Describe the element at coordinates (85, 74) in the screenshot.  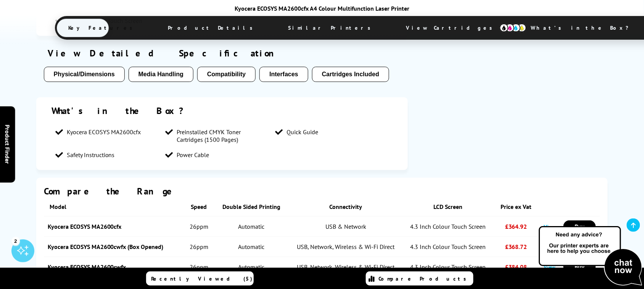
I see `button: Physical/Dimensions` at that location.